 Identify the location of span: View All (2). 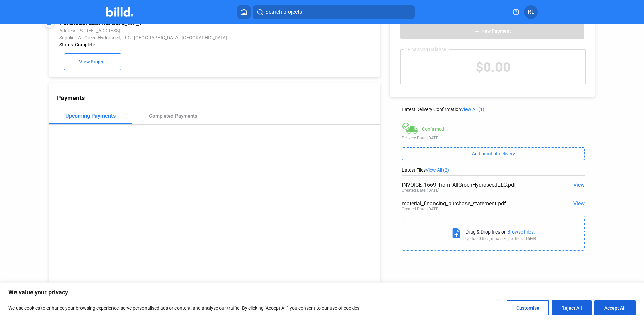
(437, 170).